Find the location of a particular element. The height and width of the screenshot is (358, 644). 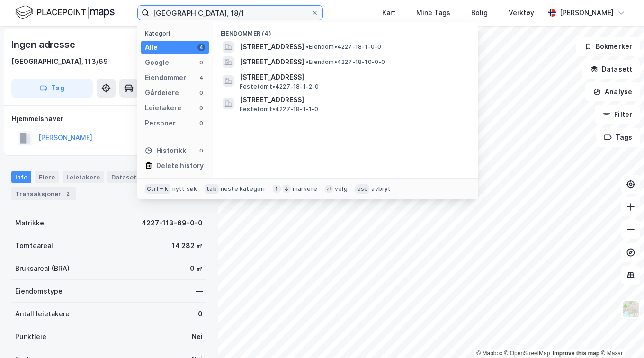

div: Verktøy is located at coordinates (522, 12).